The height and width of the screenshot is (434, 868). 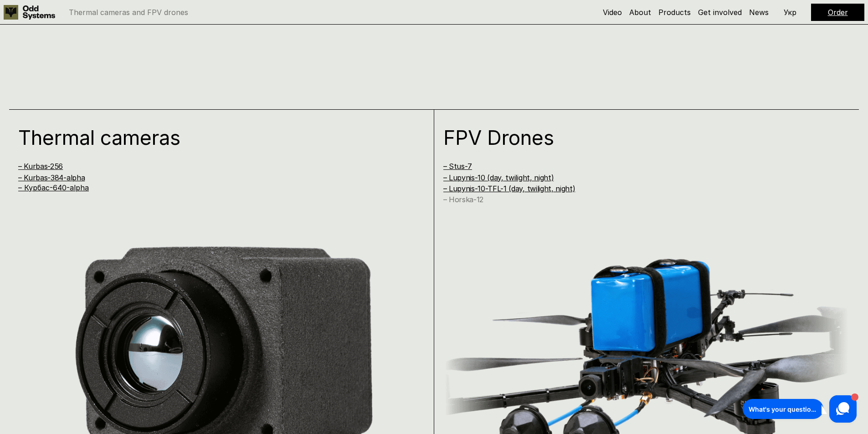 What do you see at coordinates (41, 166) in the screenshot?
I see `a: – Kurbas-256` at bounding box center [41, 166].